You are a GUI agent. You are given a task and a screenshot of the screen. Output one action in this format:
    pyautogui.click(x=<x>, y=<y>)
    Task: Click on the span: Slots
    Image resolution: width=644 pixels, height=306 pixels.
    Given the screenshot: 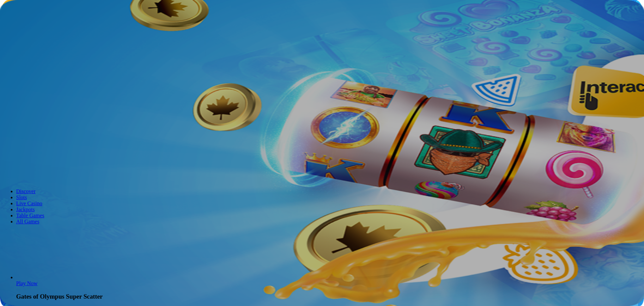 What is the action you would take?
    pyautogui.click(x=21, y=197)
    